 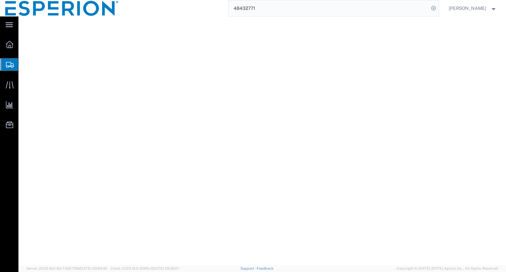 I want to click on a: Feedback, so click(x=265, y=269).